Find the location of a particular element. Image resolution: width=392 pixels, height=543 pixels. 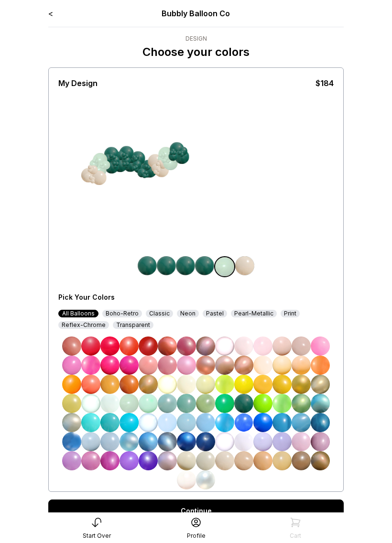

div: Transparent is located at coordinates (133, 325).